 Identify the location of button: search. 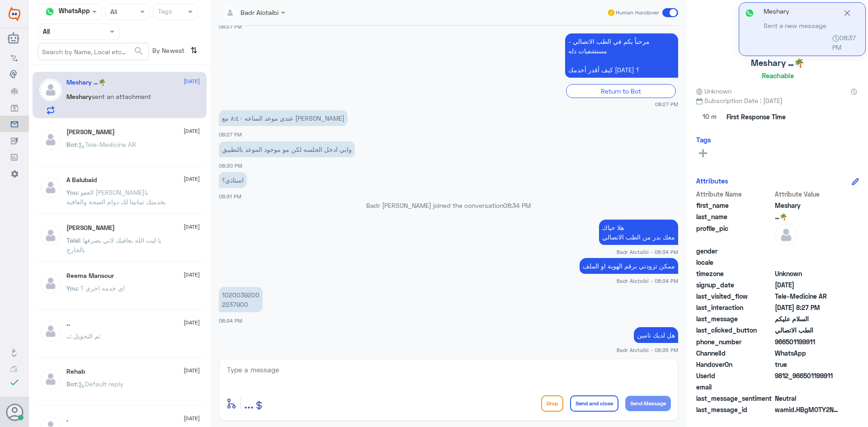
(139, 51).